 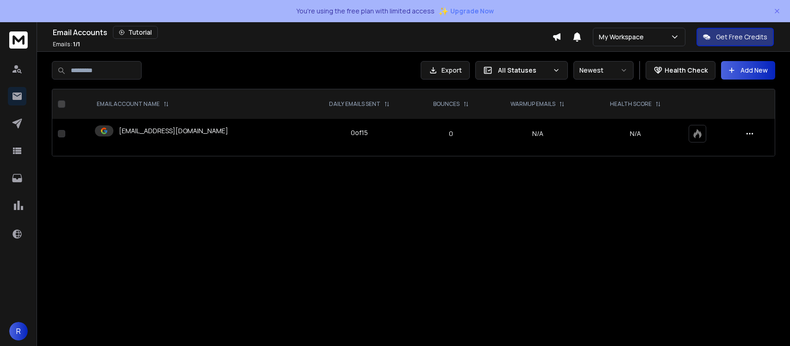 What do you see at coordinates (365, 11) in the screenshot?
I see `p: You're using the free plan with limited access` at bounding box center [365, 11].